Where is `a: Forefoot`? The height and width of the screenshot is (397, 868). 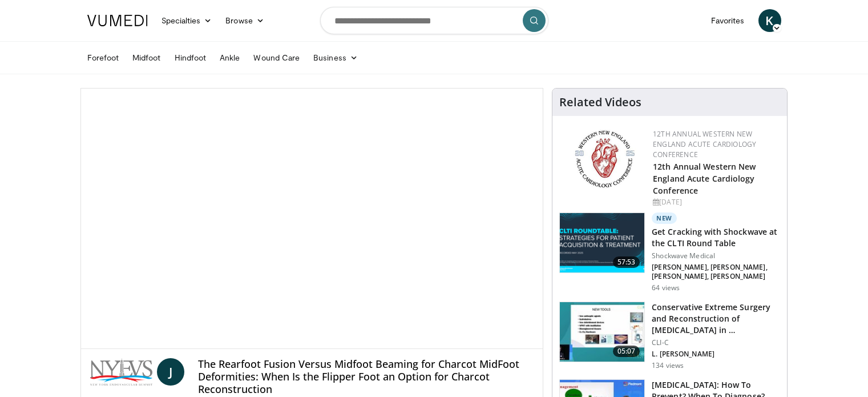
a: Forefoot is located at coordinates (103, 58).